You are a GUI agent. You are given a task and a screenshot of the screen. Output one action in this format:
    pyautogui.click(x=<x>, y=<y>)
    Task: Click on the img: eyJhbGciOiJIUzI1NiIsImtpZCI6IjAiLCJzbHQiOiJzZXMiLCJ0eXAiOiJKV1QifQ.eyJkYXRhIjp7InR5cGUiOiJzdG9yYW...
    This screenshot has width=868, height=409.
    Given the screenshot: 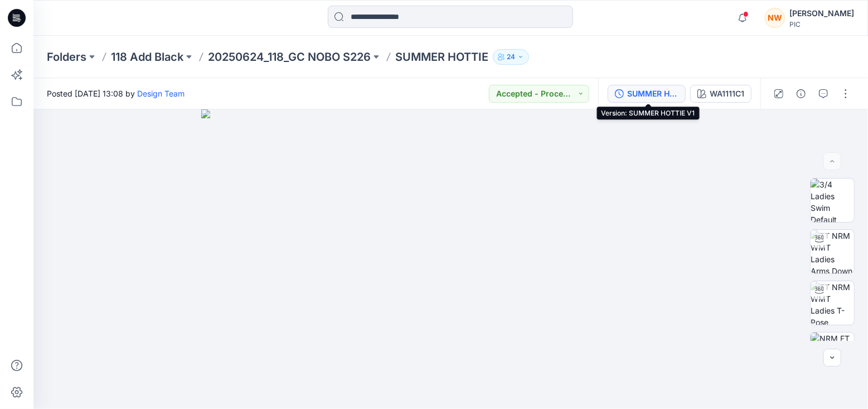 What is the action you would take?
    pyautogui.click(x=451, y=259)
    